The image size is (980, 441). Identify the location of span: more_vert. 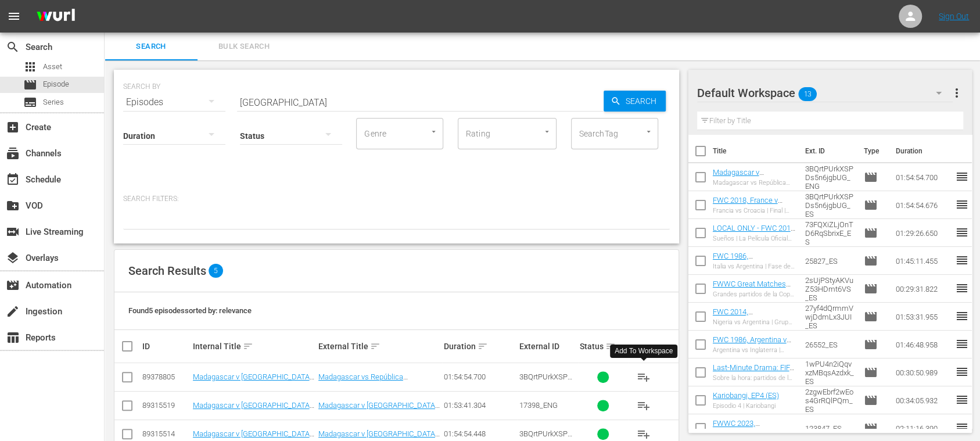
(956, 93).